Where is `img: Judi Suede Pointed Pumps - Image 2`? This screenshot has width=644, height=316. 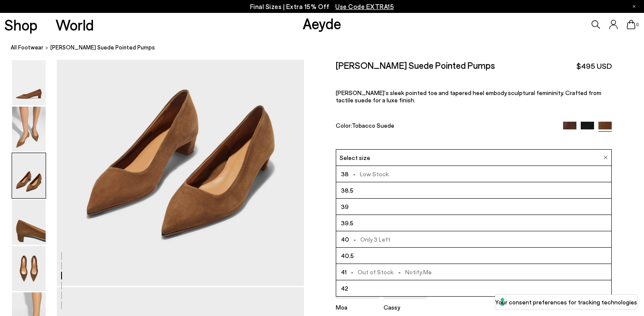
img: Judi Suede Pointed Pumps - Image 2 is located at coordinates (29, 129).